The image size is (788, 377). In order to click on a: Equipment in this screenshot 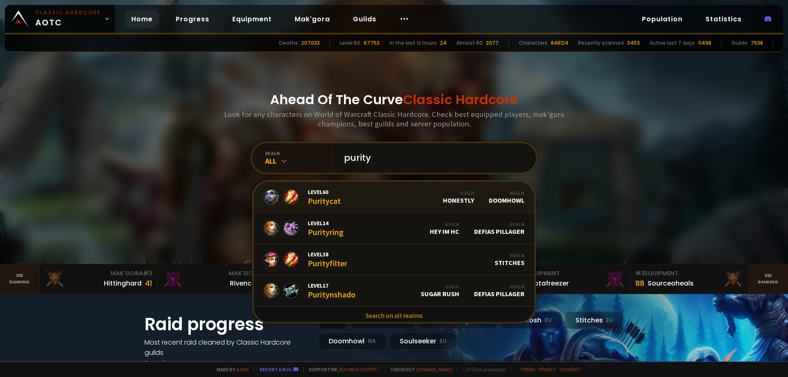, I will do `click(252, 19)`.